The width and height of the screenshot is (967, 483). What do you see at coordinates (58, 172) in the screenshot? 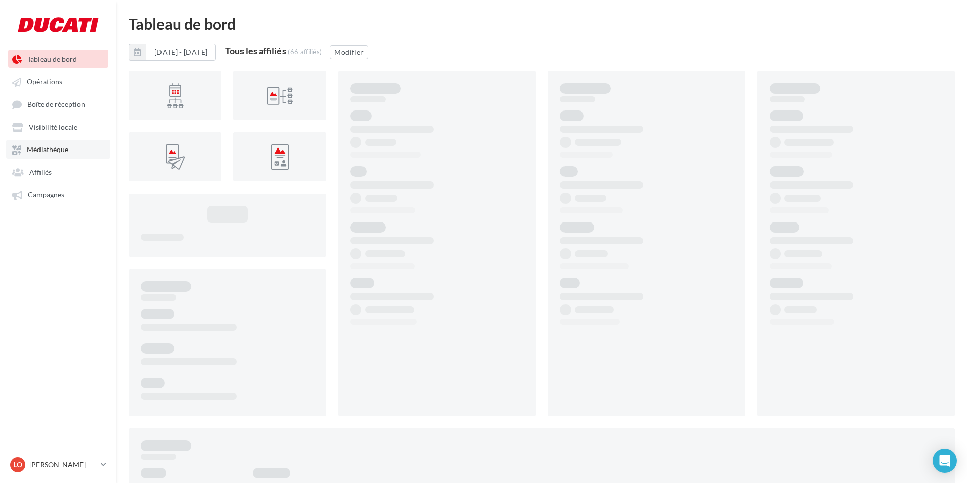
I see `a: Affiliés` at bounding box center [58, 172].